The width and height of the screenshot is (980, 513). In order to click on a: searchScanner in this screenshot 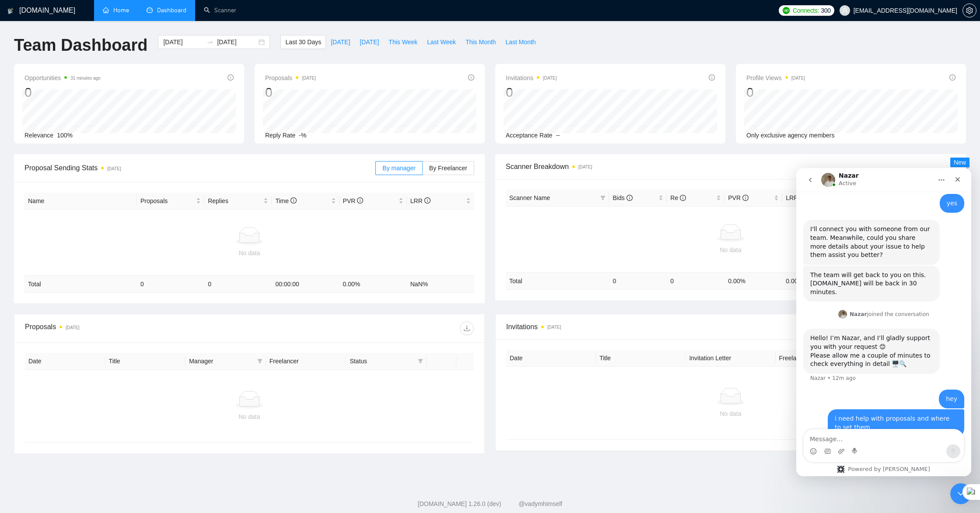, I will do `click(220, 10)`.